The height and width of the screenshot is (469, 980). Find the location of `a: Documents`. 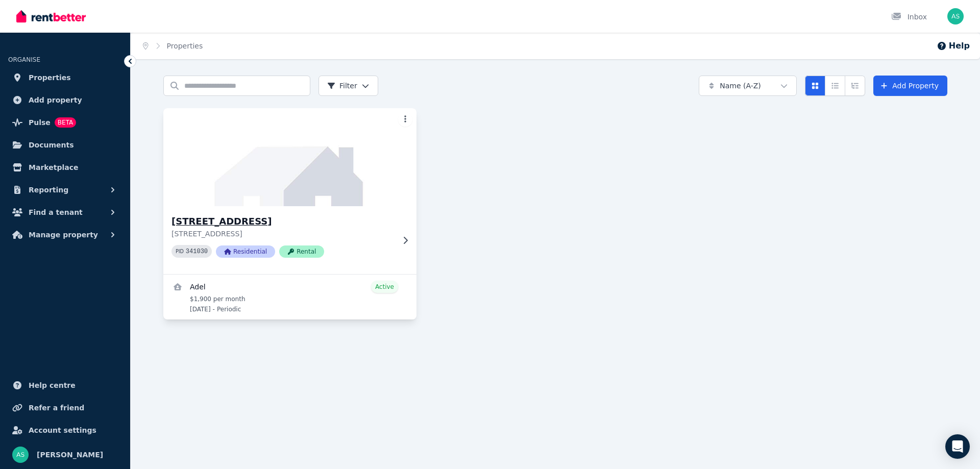

a: Documents is located at coordinates (65, 145).